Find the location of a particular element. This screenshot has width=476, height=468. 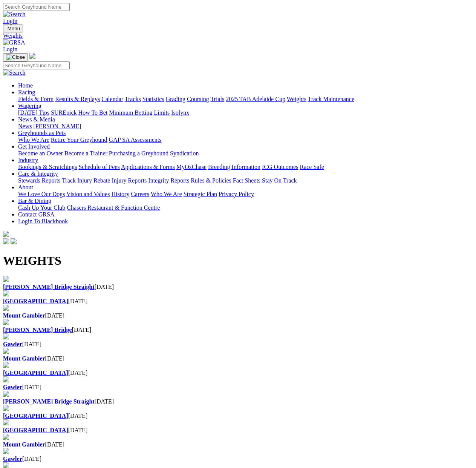

a: Cash Up Your Club is located at coordinates (41, 207).